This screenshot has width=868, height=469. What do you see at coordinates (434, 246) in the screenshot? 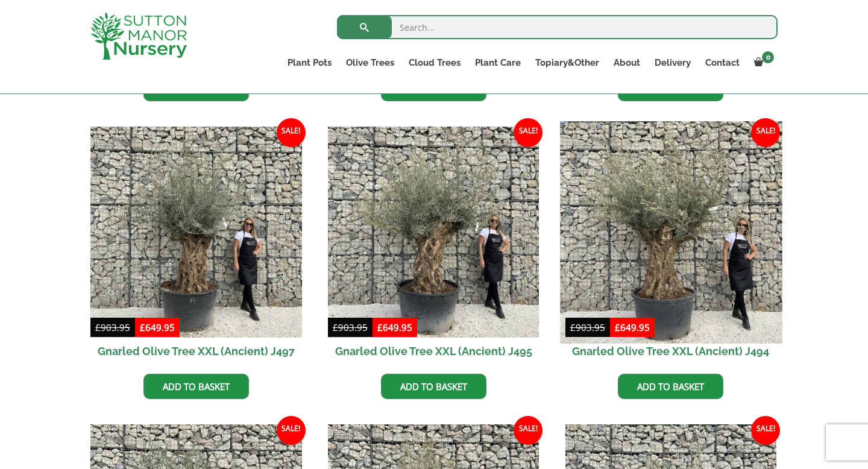
I see `a: Sale! Gnarled Olive Tree XXL (Ancient) J495` at bounding box center [434, 246].